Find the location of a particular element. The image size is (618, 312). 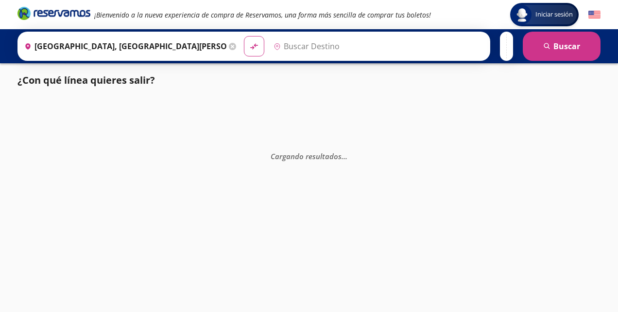

p: ¿Con qué línea quieres salir? is located at coordinates (86, 80).